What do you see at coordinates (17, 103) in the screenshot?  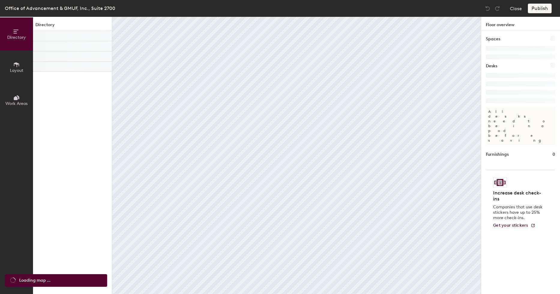 I see `span: Work Areas` at bounding box center [17, 103].